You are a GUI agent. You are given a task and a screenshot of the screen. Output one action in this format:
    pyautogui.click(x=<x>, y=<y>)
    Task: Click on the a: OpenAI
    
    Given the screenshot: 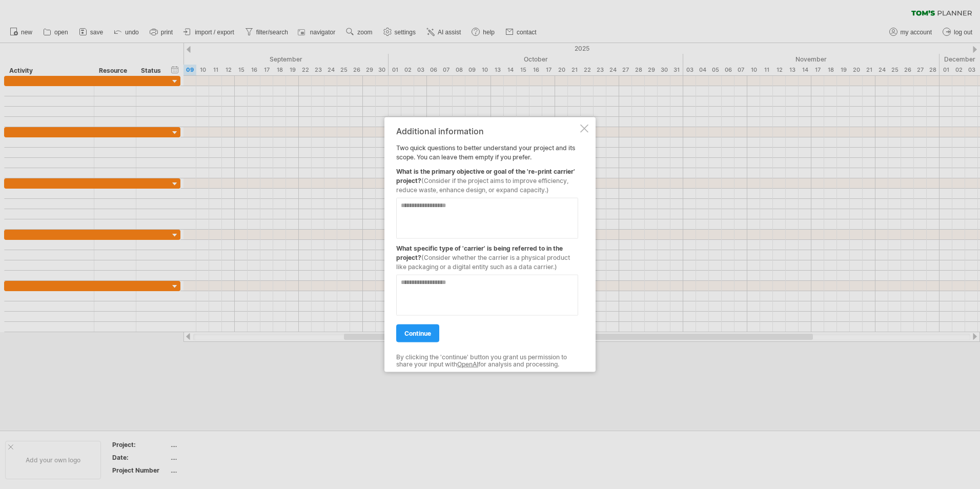 What is the action you would take?
    pyautogui.click(x=467, y=364)
    